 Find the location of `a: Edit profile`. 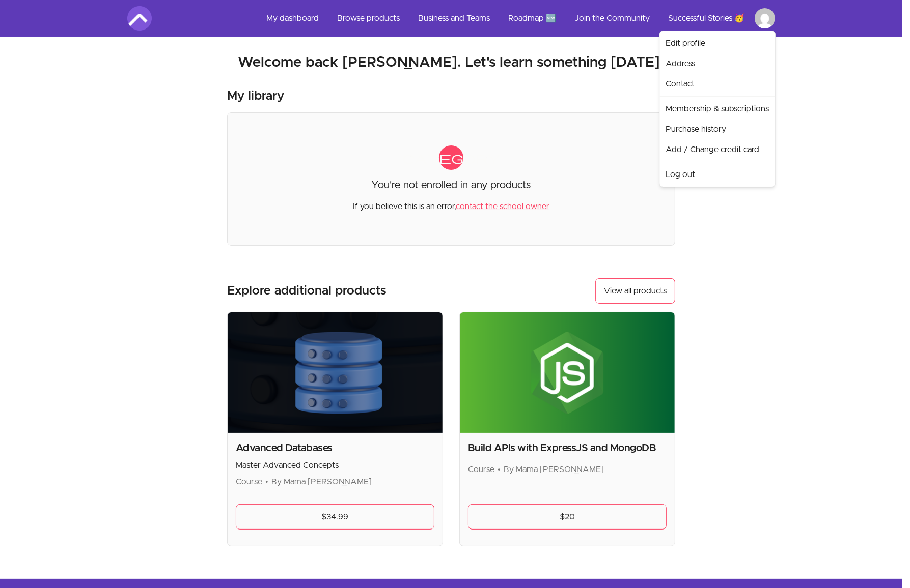

a: Edit profile is located at coordinates (716, 43).